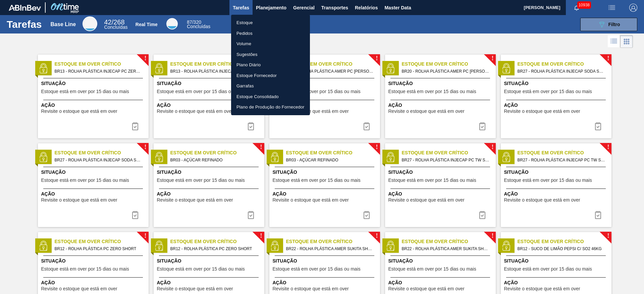  I want to click on a: Estoque, so click(270, 23).